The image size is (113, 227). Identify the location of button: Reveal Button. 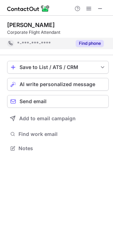
(90, 43).